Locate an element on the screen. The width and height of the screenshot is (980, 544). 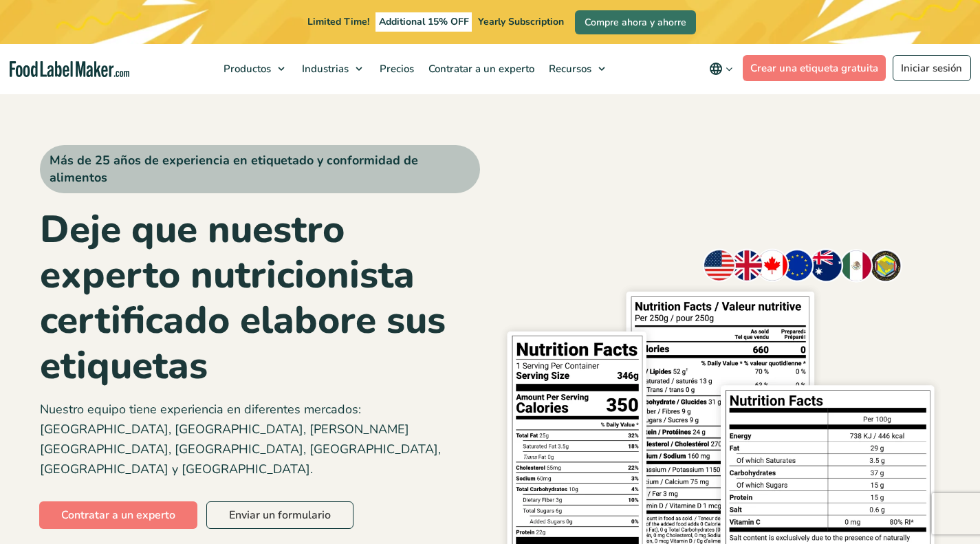
span: Precios is located at coordinates (395, 68).